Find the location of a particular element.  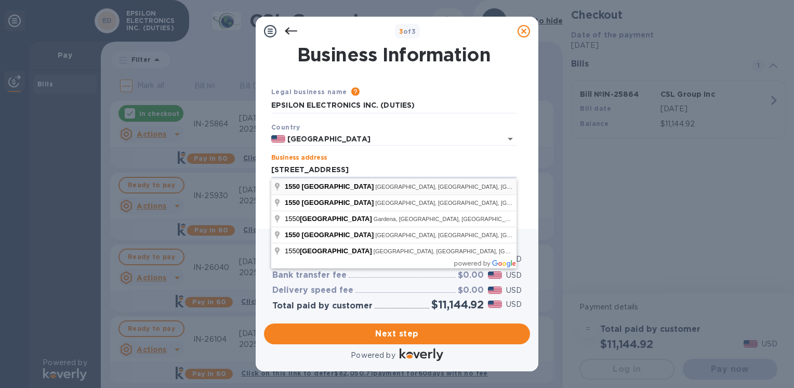

h3: Delivery speed fee is located at coordinates (313, 290).